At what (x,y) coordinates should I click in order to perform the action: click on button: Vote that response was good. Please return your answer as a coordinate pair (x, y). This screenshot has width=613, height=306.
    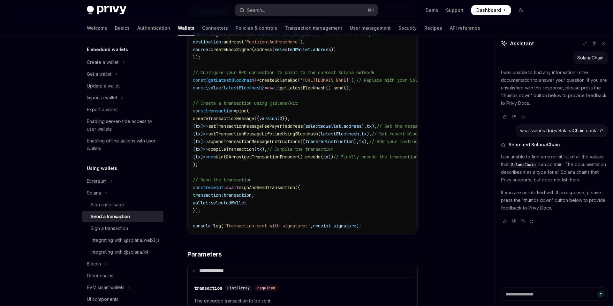
    Looking at the image, I should click on (505, 117).